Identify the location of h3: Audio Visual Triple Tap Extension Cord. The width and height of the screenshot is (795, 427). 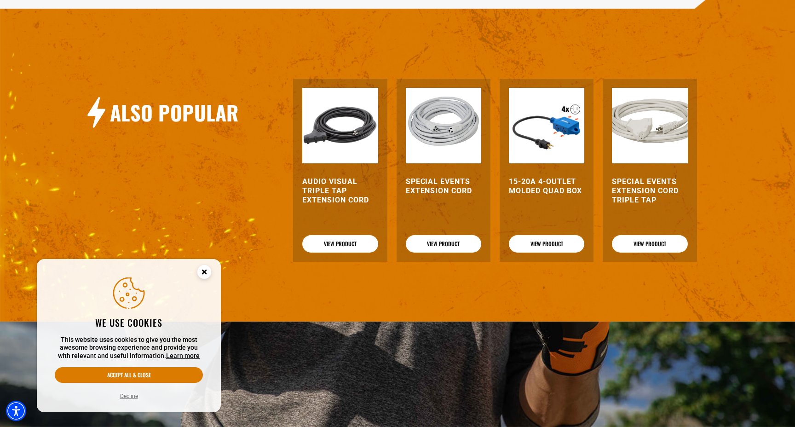
(340, 191).